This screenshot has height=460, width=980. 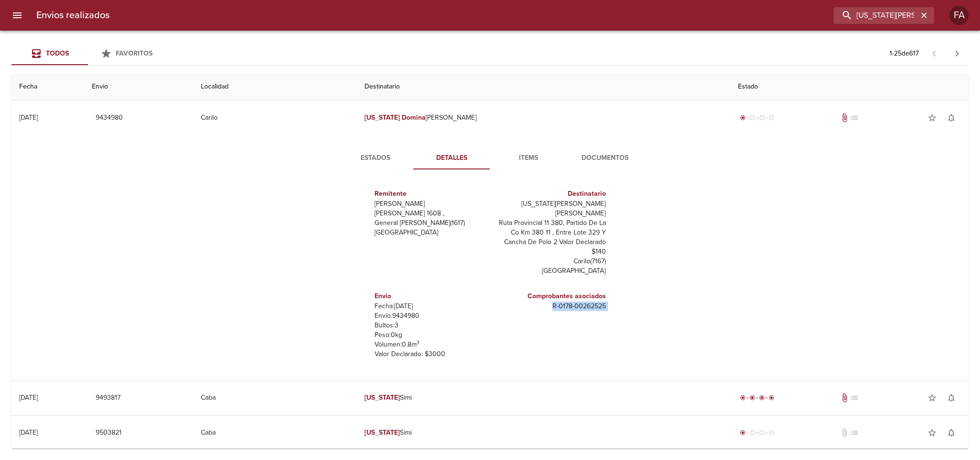 What do you see at coordinates (48, 87) in the screenshot?
I see `th: Fecha` at bounding box center [48, 87].